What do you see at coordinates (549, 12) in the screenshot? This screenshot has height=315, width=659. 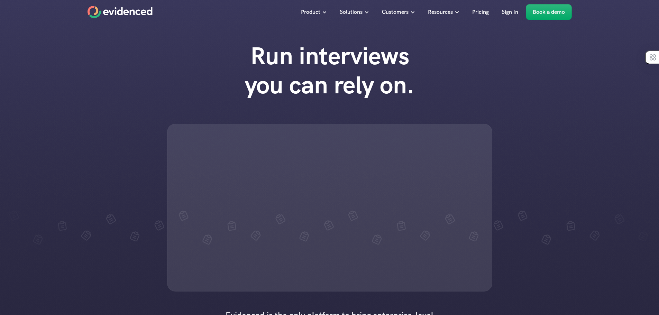 I see `p: Book a demo` at bounding box center [549, 12].